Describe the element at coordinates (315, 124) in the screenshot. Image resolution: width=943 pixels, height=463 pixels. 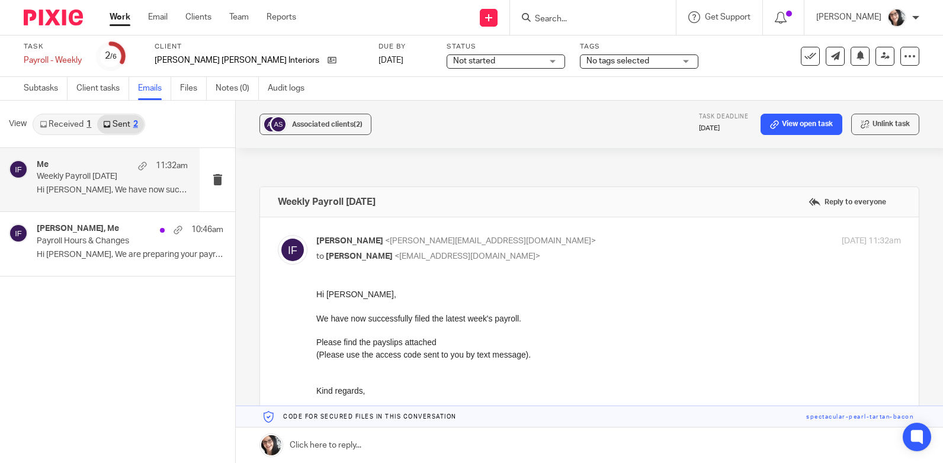
I see `button: Associated clients(2)` at that location.